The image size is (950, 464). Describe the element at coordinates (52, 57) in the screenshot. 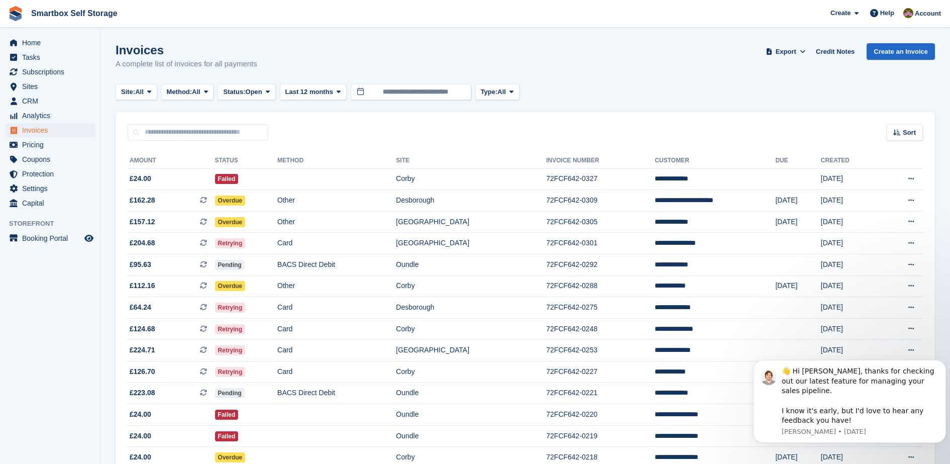

I see `span: Tasks` at that location.